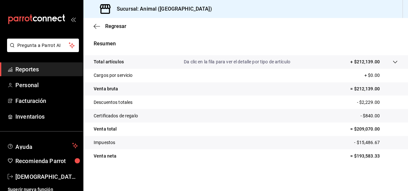 The image size is (408, 191). What do you see at coordinates (47, 85) in the screenshot?
I see `span: Personal` at bounding box center [47, 85].